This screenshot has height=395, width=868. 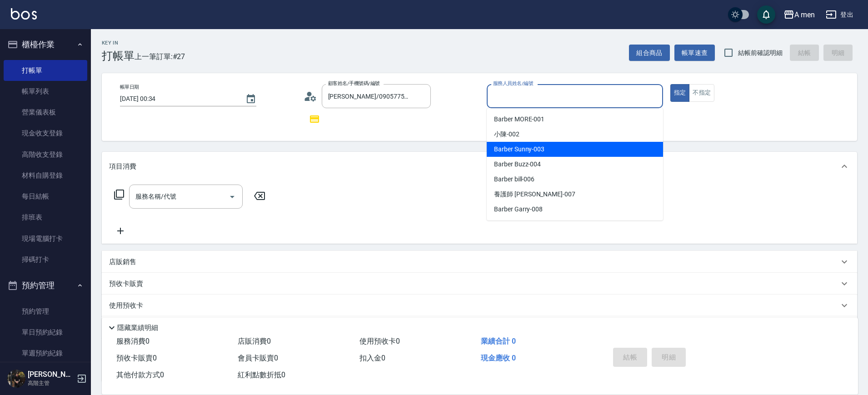 I want to click on div: 使用預收卡, so click(x=479, y=305).